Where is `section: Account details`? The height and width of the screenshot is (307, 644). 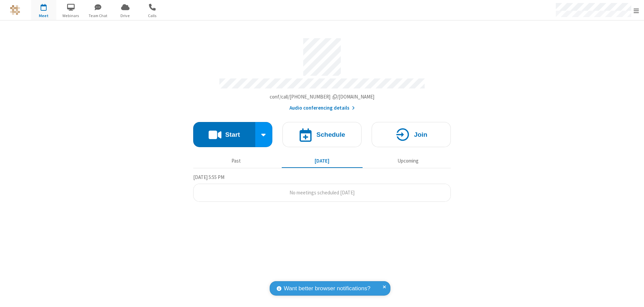 section: Account details is located at coordinates (322, 73).